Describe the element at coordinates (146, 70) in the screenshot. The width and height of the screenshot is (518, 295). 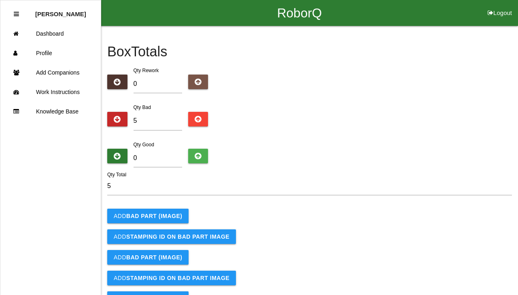
I see `label: Qty Rework` at that location.